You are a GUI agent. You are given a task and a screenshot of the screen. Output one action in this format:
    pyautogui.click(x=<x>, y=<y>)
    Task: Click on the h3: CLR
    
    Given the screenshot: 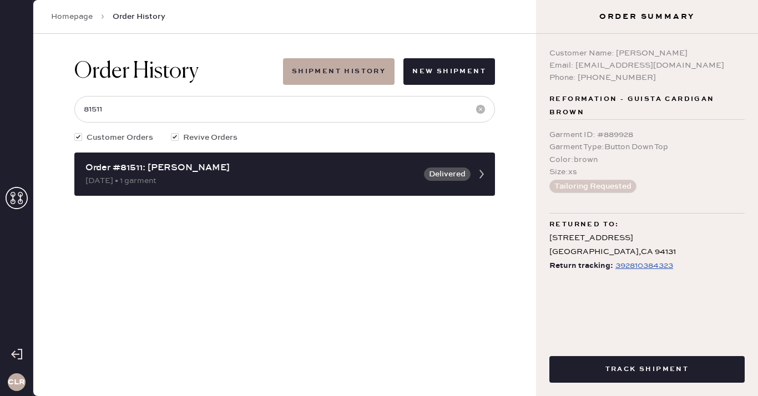 What is the action you would take?
    pyautogui.click(x=16, y=382)
    